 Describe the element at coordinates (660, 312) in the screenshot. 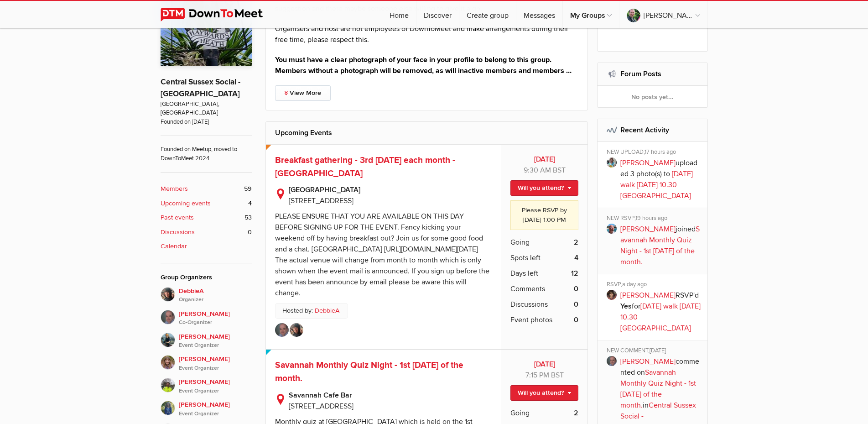

I see `p: RSVP'd for` at that location.